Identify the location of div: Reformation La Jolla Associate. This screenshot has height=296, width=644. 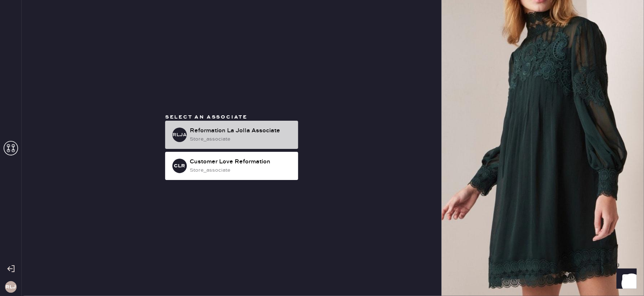
(241, 131).